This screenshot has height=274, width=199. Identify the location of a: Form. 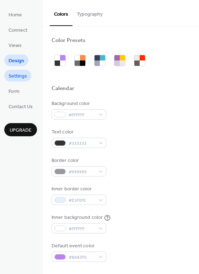
(14, 91).